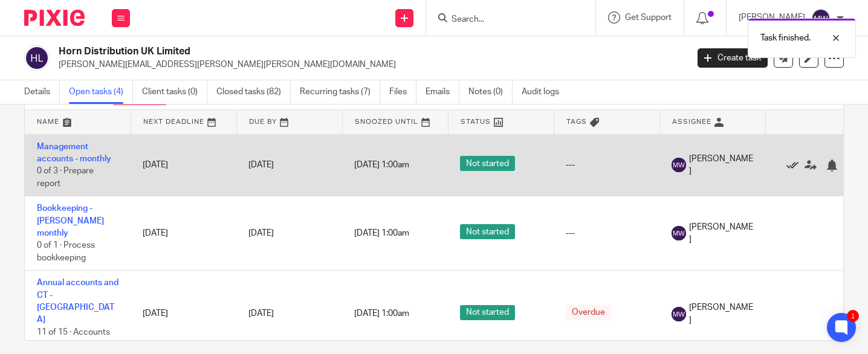 This screenshot has height=354, width=868. I want to click on h2: Horn Distribution UK Limited, so click(307, 51).